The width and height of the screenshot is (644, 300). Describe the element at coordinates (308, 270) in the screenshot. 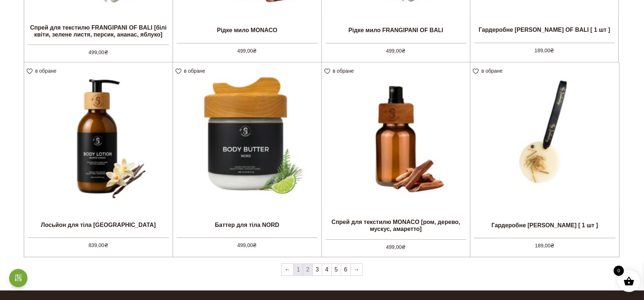

I see `span: 2` at that location.